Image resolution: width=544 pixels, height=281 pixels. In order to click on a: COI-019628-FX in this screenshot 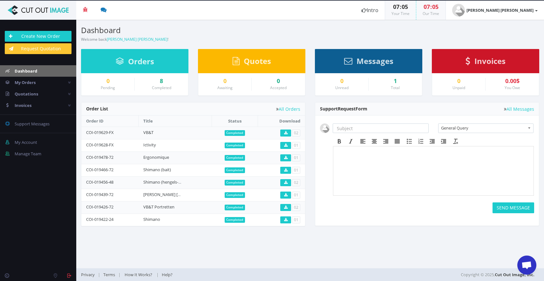, I will do `click(100, 145)`.